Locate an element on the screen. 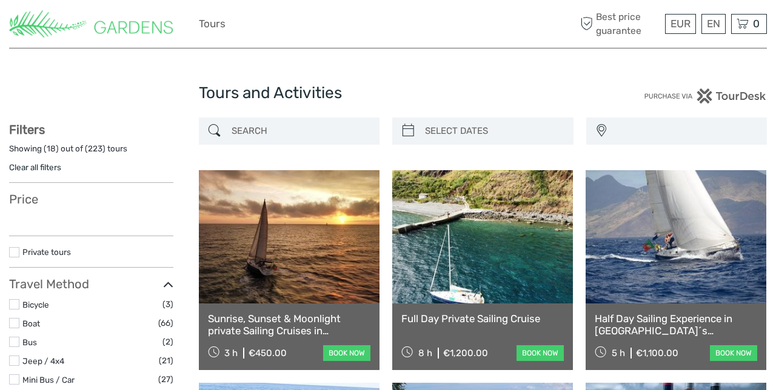  input: SEARCH is located at coordinates (300, 131).